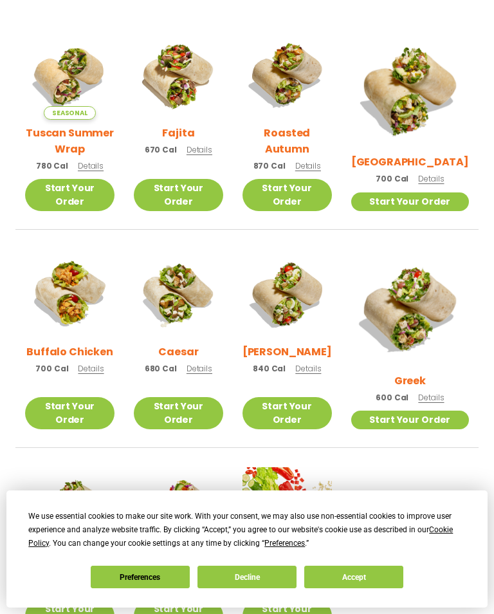 The height and width of the screenshot is (614, 494). I want to click on span: Seasonal, so click(69, 113).